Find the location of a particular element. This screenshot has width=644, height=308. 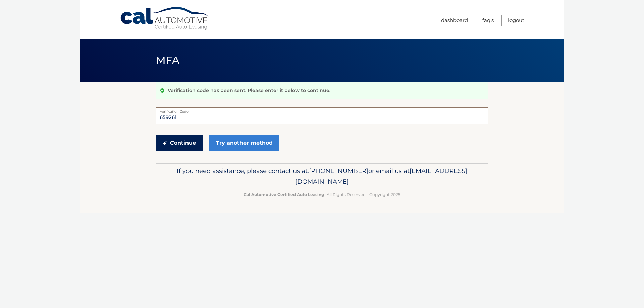

span: MFA is located at coordinates (168, 60).